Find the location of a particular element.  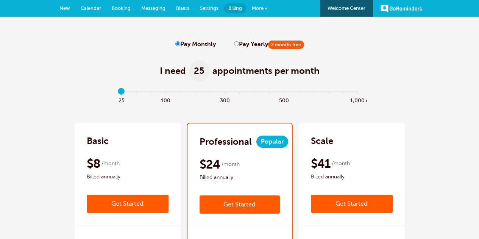

span: Booking is located at coordinates (121, 8).